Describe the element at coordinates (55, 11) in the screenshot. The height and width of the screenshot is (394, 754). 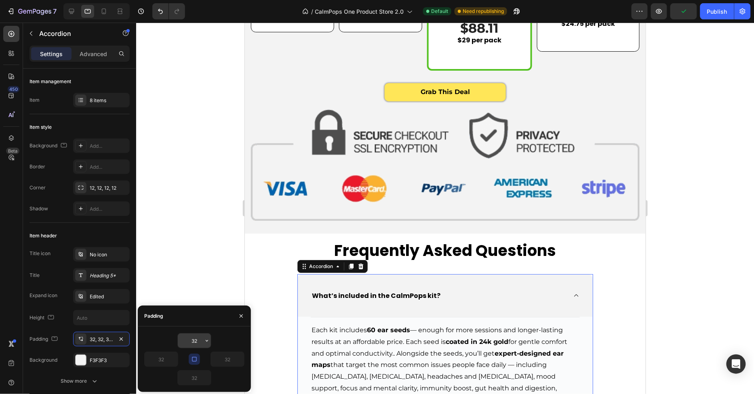
I see `p: 7` at that location.